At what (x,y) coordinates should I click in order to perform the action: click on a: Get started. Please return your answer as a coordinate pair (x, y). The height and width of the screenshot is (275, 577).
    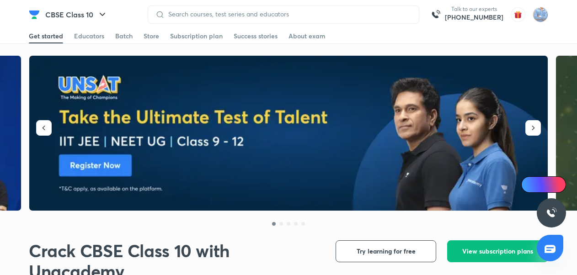
    Looking at the image, I should click on (46, 36).